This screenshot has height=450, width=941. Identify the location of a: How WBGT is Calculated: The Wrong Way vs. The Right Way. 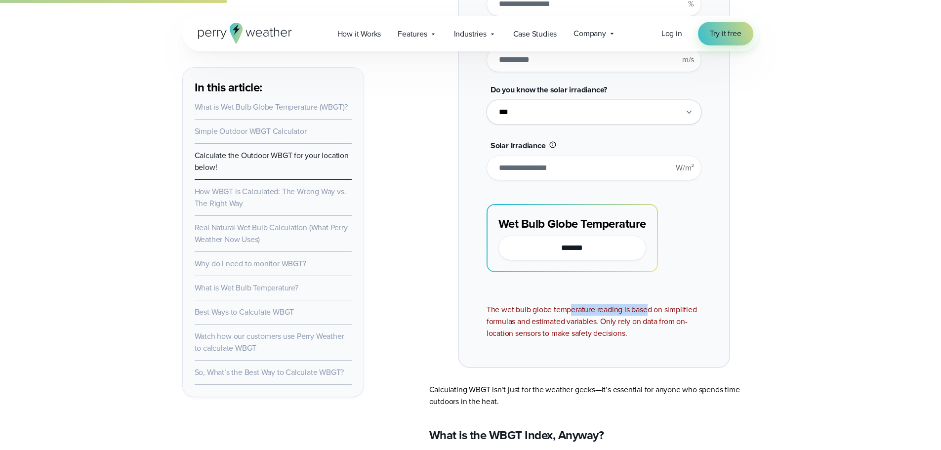
(270, 197).